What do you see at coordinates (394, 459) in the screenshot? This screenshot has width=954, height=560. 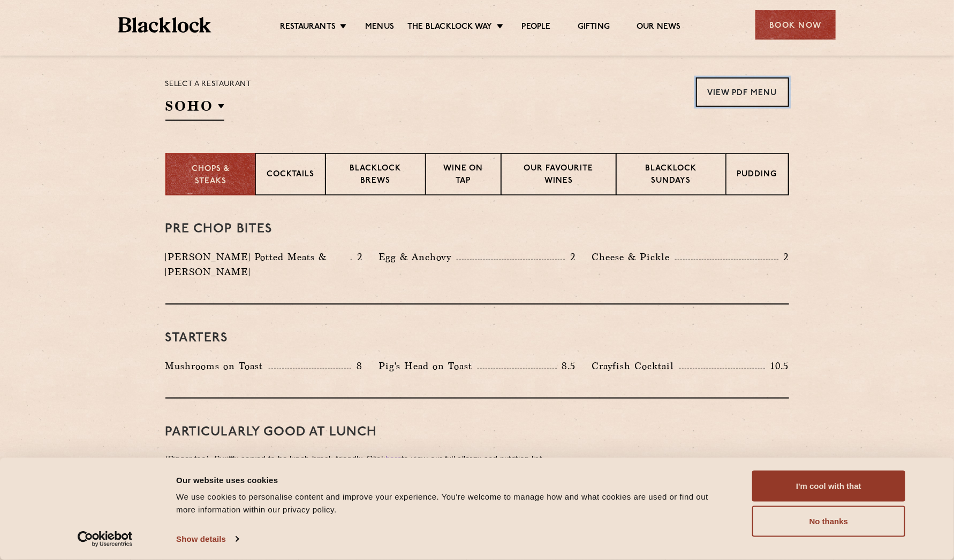 I see `a: here` at bounding box center [394, 459].